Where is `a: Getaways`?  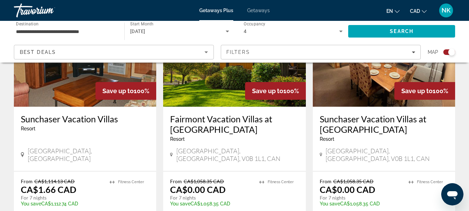
a: Getaways is located at coordinates (258, 10).